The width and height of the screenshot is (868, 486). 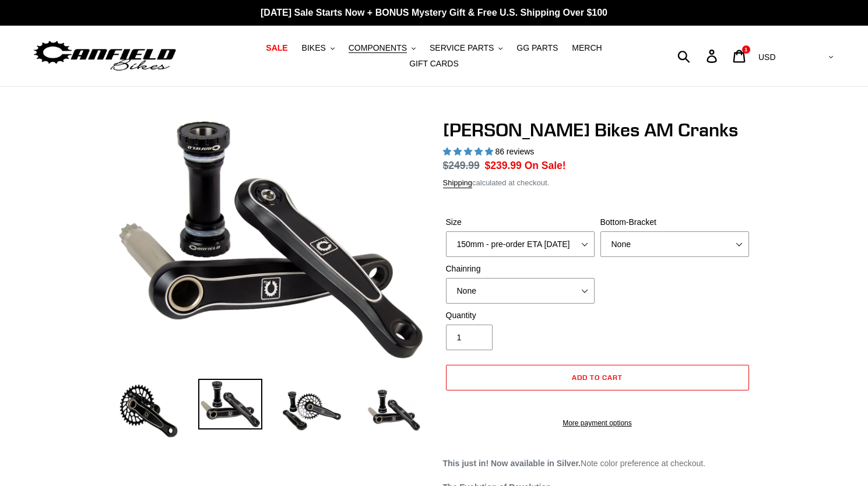 I want to click on span: SALE, so click(x=276, y=48).